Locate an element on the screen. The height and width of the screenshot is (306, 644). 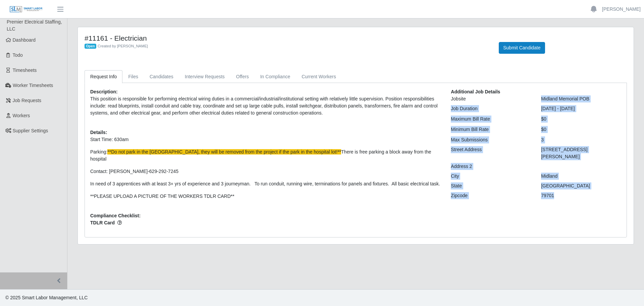
div: 3 is located at coordinates (581, 140).